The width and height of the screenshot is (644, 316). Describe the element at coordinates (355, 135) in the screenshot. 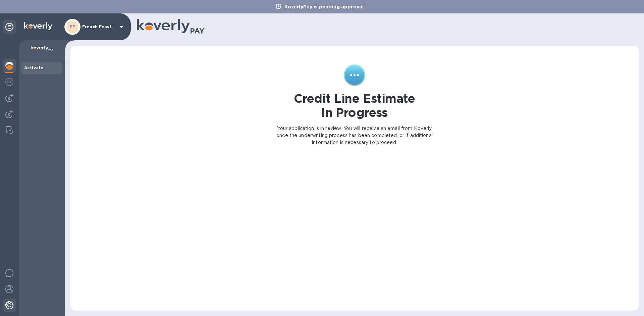

I see `p: Your application is in review. You will receive an email from Koverly once the underwriting proce...` at that location.